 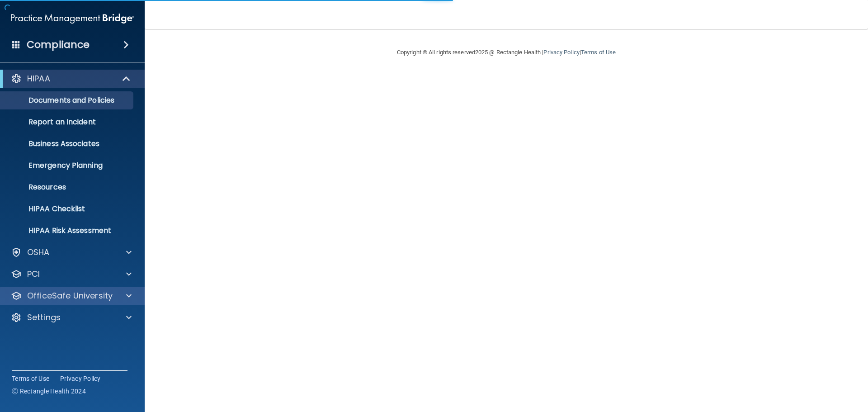 I want to click on p: Business Associates, so click(x=67, y=144).